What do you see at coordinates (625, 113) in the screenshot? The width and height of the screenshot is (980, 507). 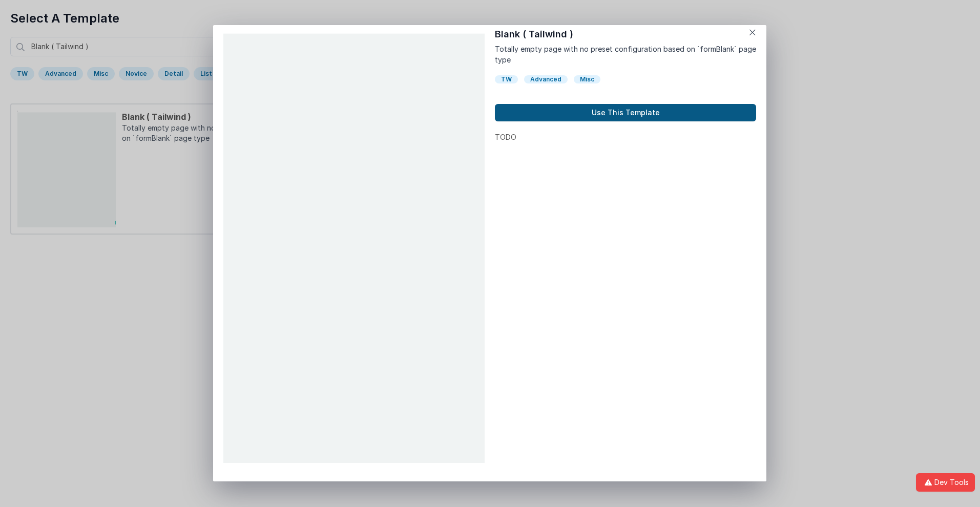 I see `button: Use This Template` at bounding box center [625, 113].